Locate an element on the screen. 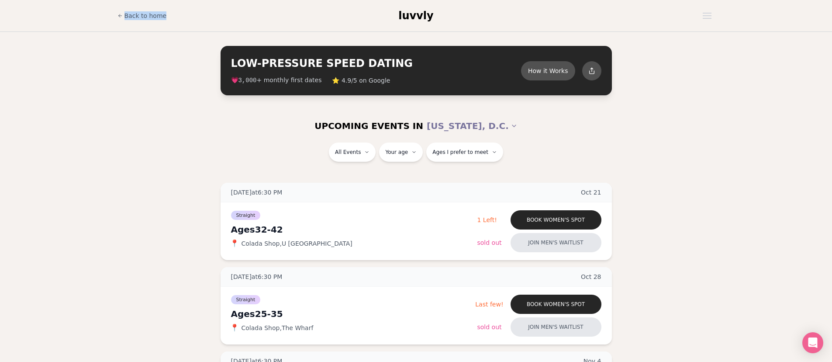  button: Ages I prefer to meet is located at coordinates (465, 152).